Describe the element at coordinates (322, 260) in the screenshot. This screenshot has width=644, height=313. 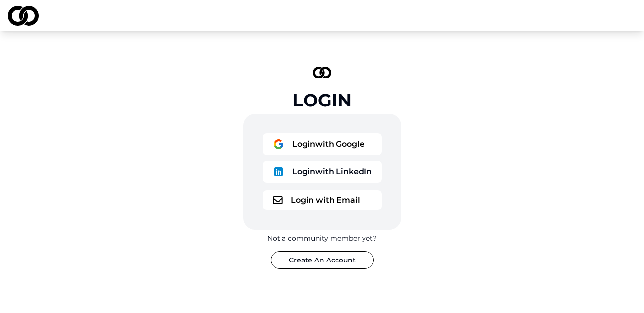
I see `button: Create An Account` at that location.